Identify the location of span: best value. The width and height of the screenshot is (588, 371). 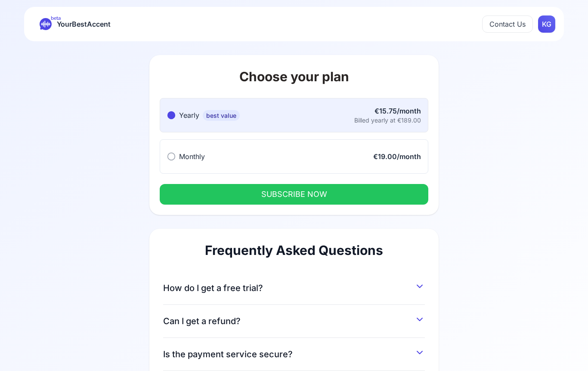
(221, 115).